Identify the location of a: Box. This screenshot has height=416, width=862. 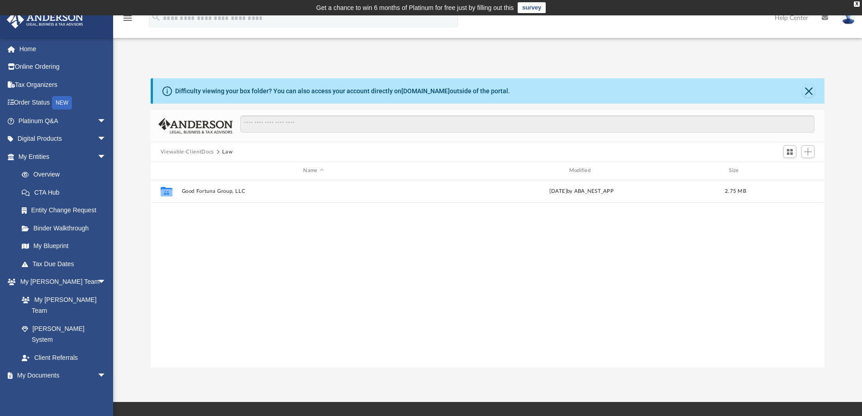
(62, 393).